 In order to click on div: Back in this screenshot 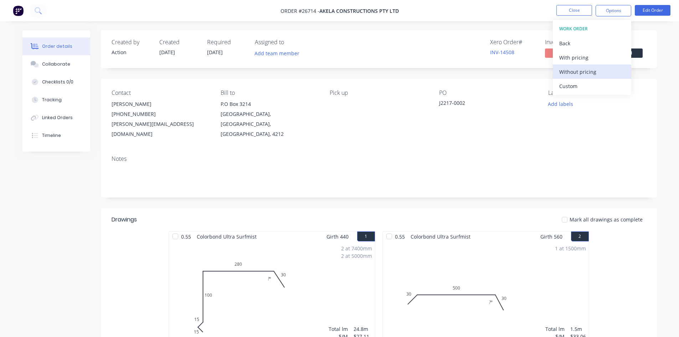, I will do `click(592, 43)`.